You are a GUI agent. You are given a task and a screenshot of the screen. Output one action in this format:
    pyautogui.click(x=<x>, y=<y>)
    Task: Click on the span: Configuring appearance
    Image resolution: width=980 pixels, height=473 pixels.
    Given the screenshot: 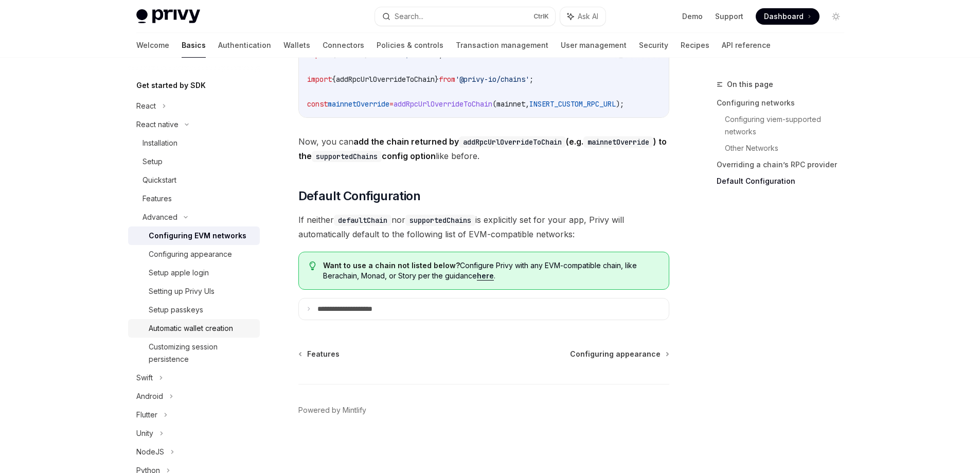 What is the action you would take?
    pyautogui.click(x=615, y=354)
    